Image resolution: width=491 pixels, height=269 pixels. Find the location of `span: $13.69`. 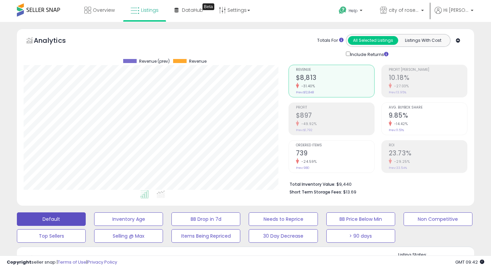

span: $13.69 is located at coordinates (350, 192).